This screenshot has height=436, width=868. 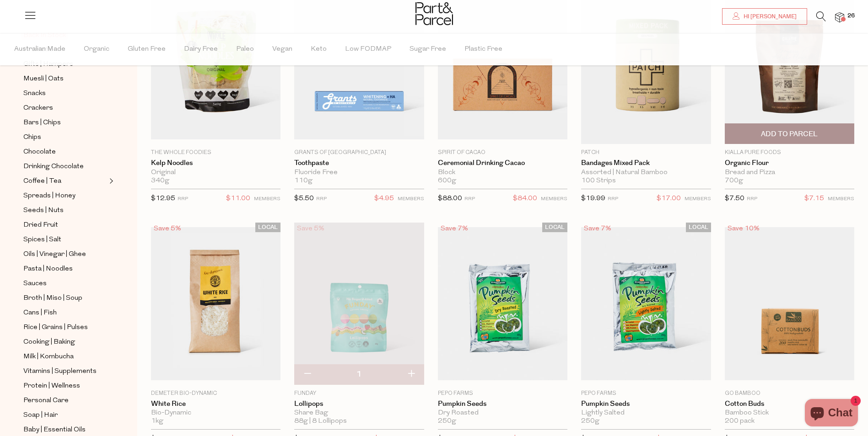 What do you see at coordinates (358, 304) in the screenshot?
I see `img: Lollipops` at bounding box center [358, 304].